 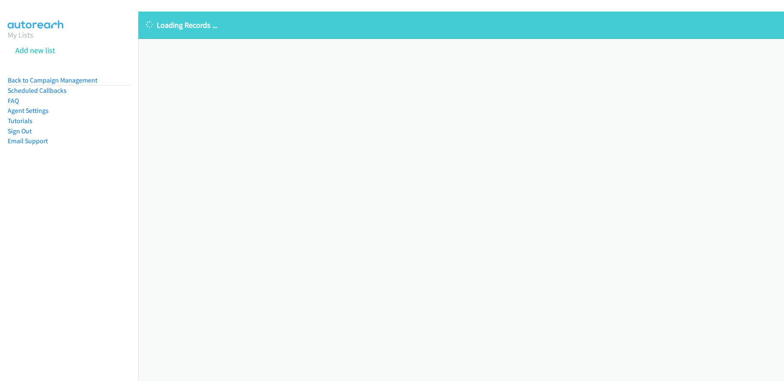 I want to click on a: Scheduled Callbacks, so click(x=37, y=90).